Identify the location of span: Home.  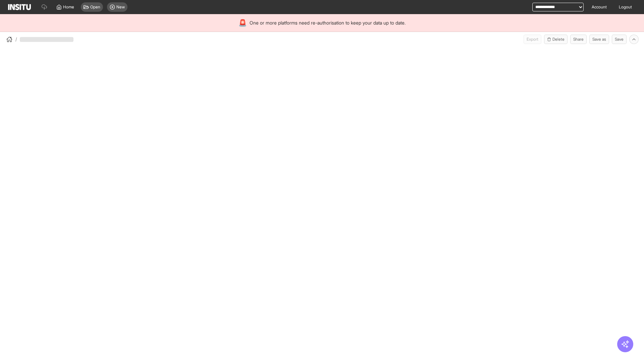
(68, 7).